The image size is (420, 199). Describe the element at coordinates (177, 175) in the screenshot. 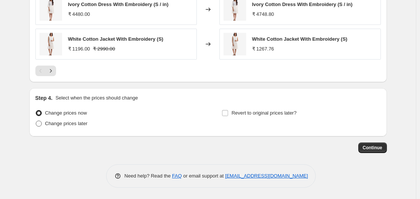

I see `a: FAQ` at that location.